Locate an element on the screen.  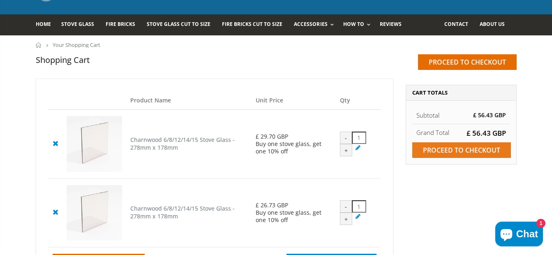
th: Unit Price is located at coordinates (294, 100).